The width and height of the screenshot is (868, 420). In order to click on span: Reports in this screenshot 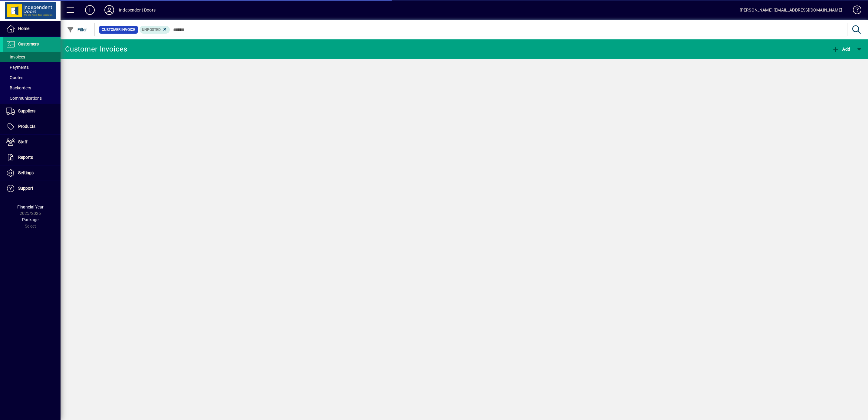, I will do `click(25, 157)`.